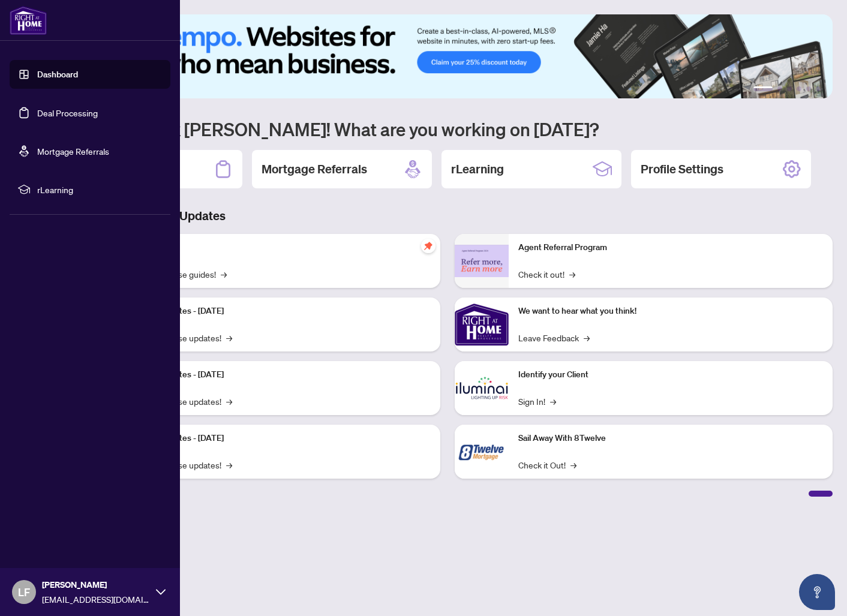 This screenshot has height=616, width=847. What do you see at coordinates (448, 56) in the screenshot?
I see `img: Slide 0` at bounding box center [448, 56].